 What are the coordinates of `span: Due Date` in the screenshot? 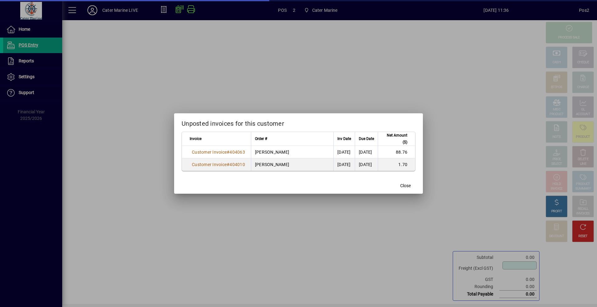 It's located at (366, 139).